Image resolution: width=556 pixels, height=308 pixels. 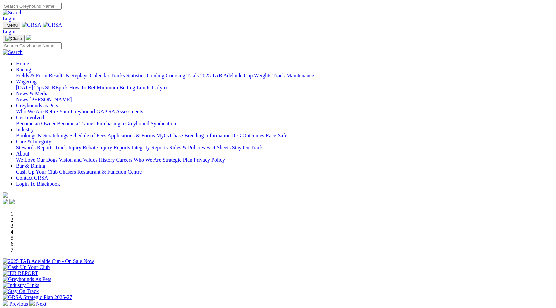 What do you see at coordinates (25, 130) in the screenshot?
I see `a: Industry` at bounding box center [25, 130].